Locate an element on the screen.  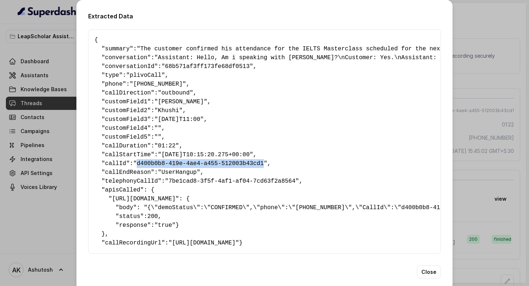
span: apisCalled is located at coordinates (123, 190).